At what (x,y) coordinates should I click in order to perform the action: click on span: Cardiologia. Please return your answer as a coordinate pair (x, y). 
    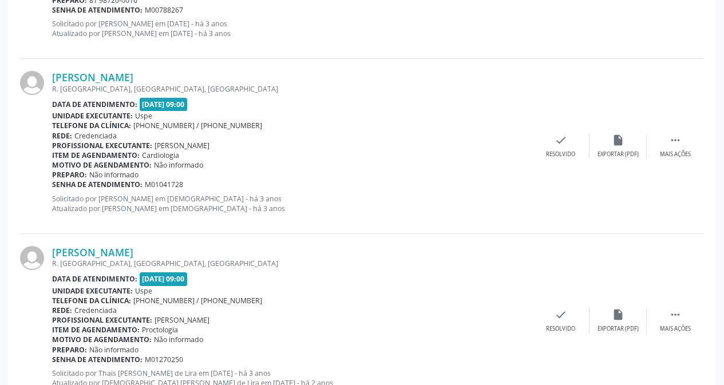
    Looking at the image, I should click on (160, 155).